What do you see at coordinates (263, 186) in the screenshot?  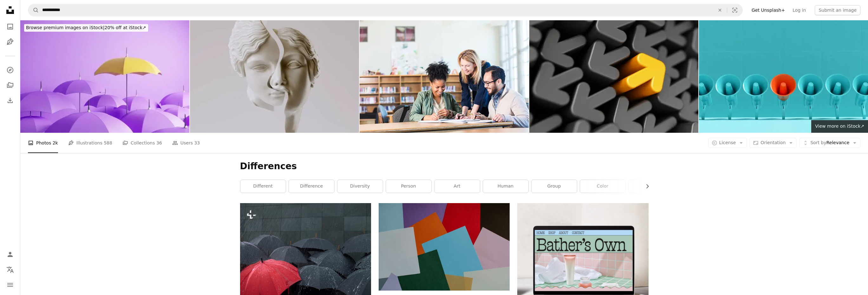 I see `a: different` at bounding box center [263, 186].